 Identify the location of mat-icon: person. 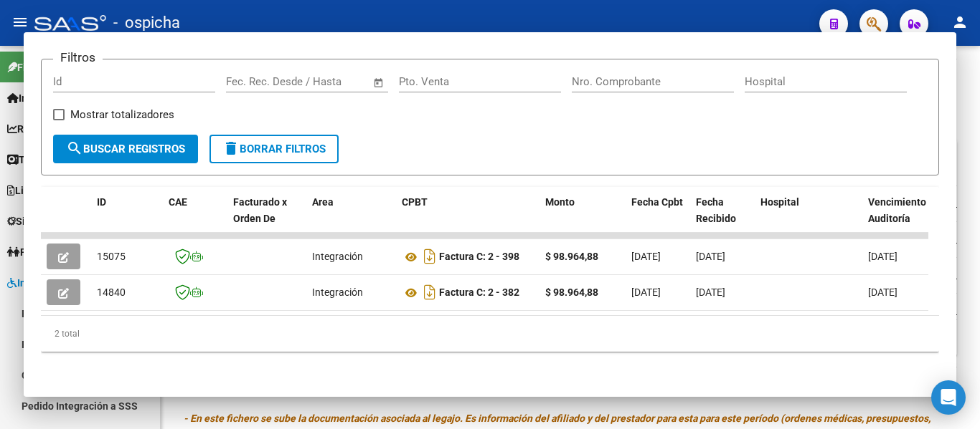
(960, 22).